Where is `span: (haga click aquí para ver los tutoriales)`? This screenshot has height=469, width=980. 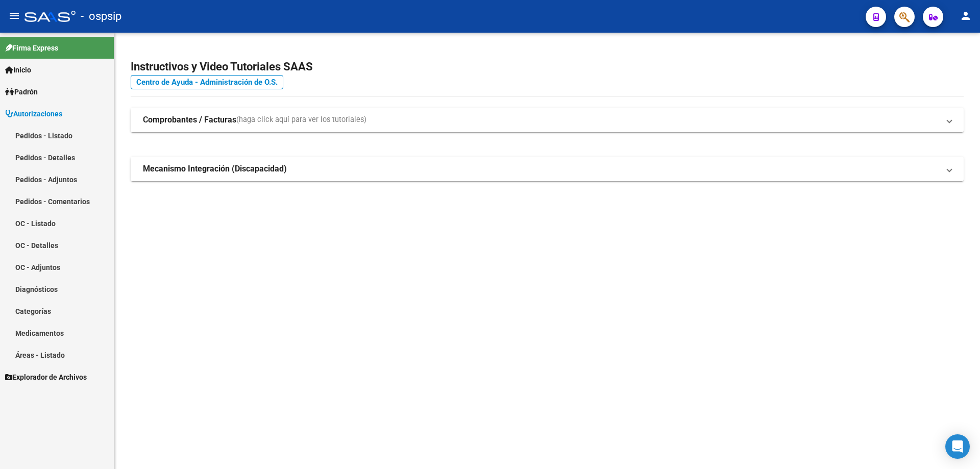
span: (haga click aquí para ver los tutoriales) is located at coordinates (301, 120).